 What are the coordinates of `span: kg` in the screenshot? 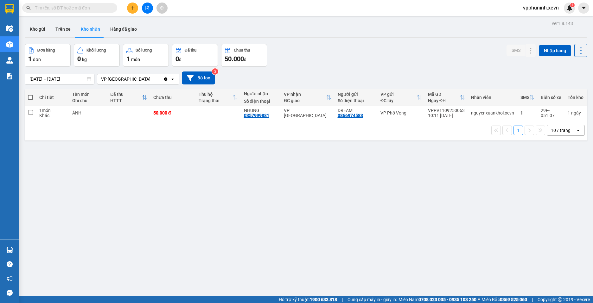 It's located at (84, 60).